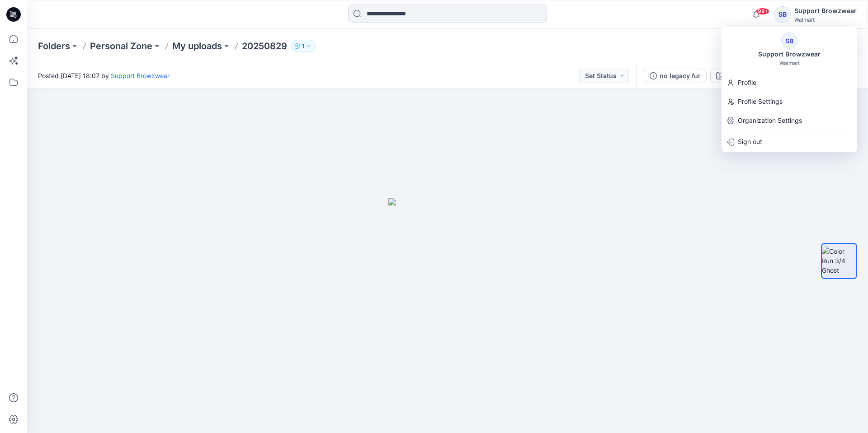  Describe the element at coordinates (760, 102) in the screenshot. I see `p: Profile Settings` at that location.